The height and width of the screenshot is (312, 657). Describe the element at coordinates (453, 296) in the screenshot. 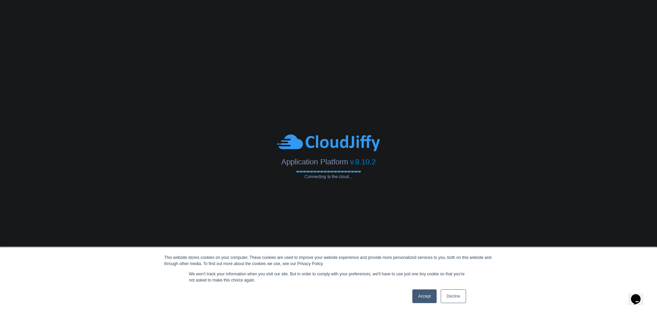

I see `a: Decline` at that location.